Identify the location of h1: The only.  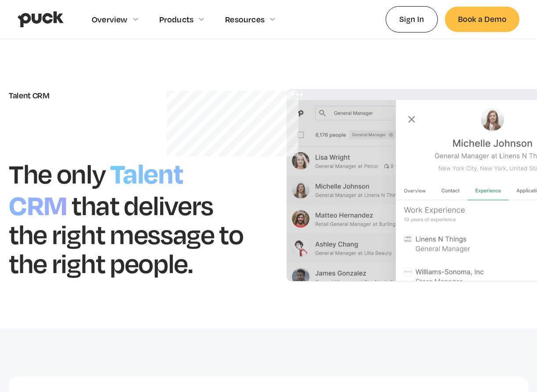
(57, 173).